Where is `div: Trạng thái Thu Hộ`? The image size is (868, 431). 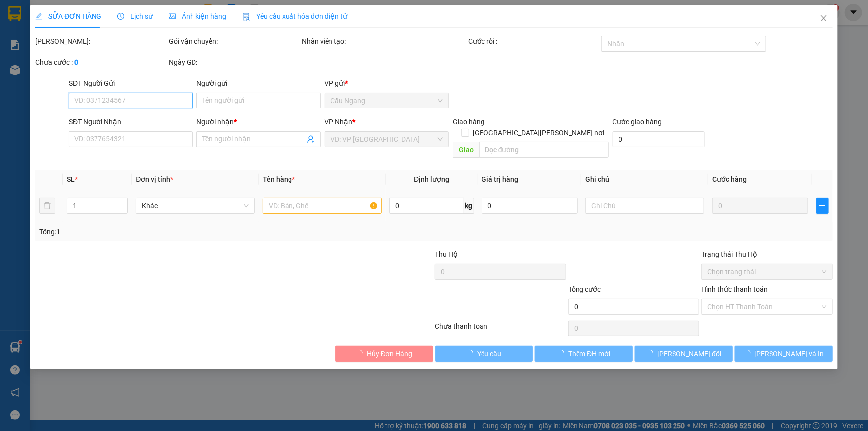
div: Trạng thái Thu Hộ is located at coordinates (767, 254).